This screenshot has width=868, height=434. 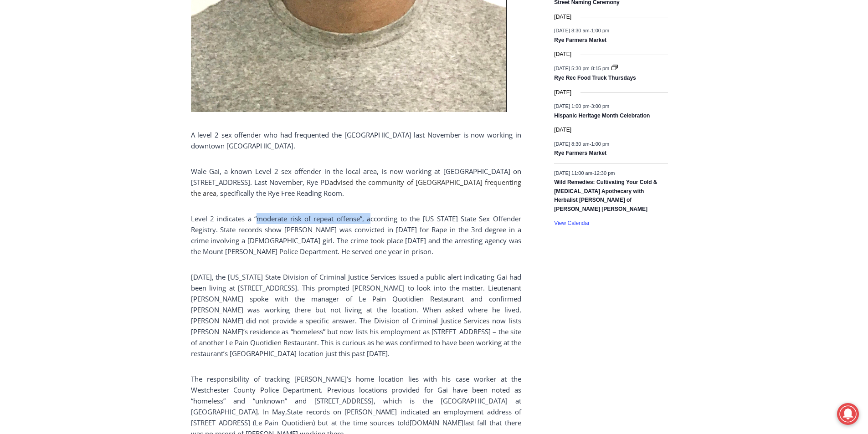 What do you see at coordinates (572, 223) in the screenshot?
I see `a: View Calendar` at bounding box center [572, 223].